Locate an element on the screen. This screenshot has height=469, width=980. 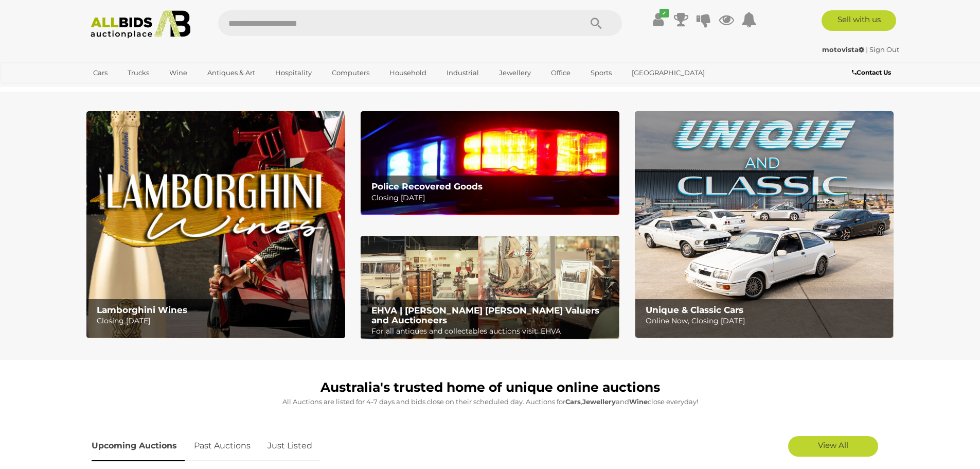
a: Industrial is located at coordinates (463, 72).